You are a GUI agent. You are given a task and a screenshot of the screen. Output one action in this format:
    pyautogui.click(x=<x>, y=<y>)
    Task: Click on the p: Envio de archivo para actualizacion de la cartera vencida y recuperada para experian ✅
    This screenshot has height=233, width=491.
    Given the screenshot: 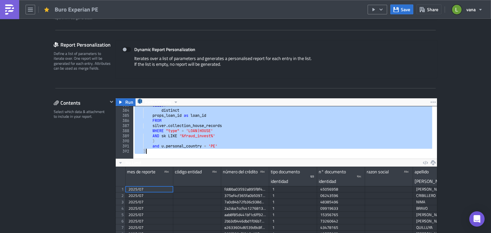 What is the action you would take?
    pyautogui.click(x=154, y=5)
    